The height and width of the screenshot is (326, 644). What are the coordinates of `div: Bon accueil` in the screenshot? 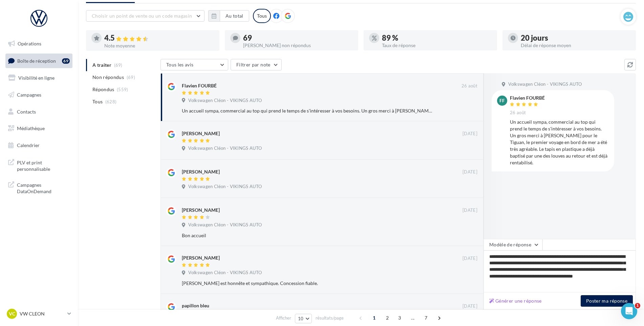 It's located at (308, 236).